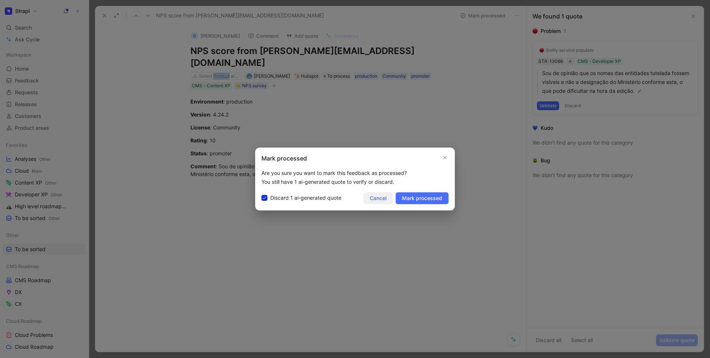  I want to click on button: Mark processed, so click(422, 198).